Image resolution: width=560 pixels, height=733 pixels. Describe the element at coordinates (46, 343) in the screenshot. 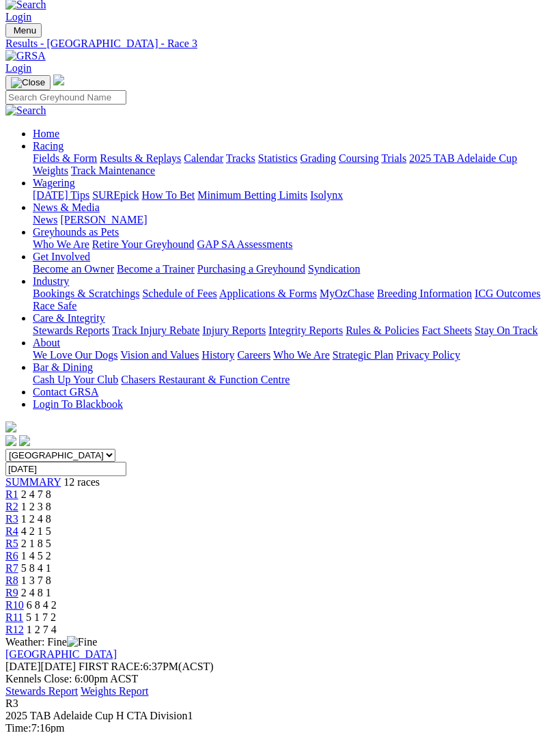

I see `a: About` at that location.